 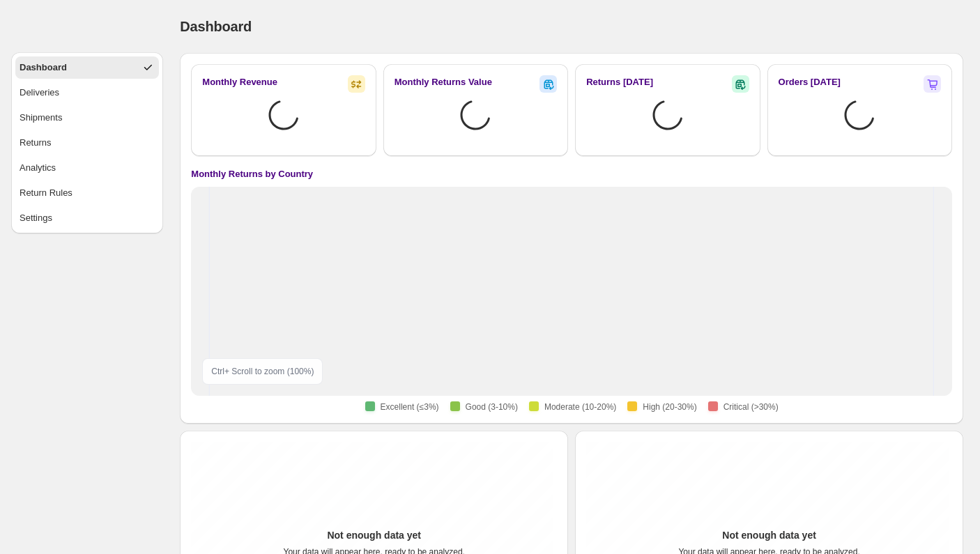 What do you see at coordinates (38, 167) in the screenshot?
I see `div: Analytics` at bounding box center [38, 167].